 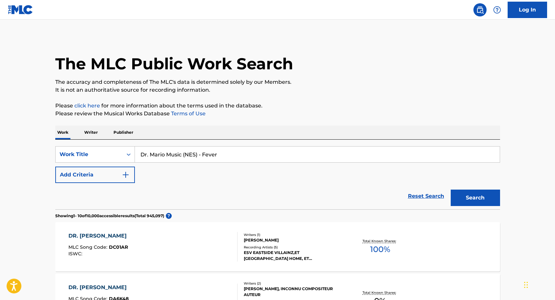 I want to click on form: Search Form, so click(x=278, y=178).